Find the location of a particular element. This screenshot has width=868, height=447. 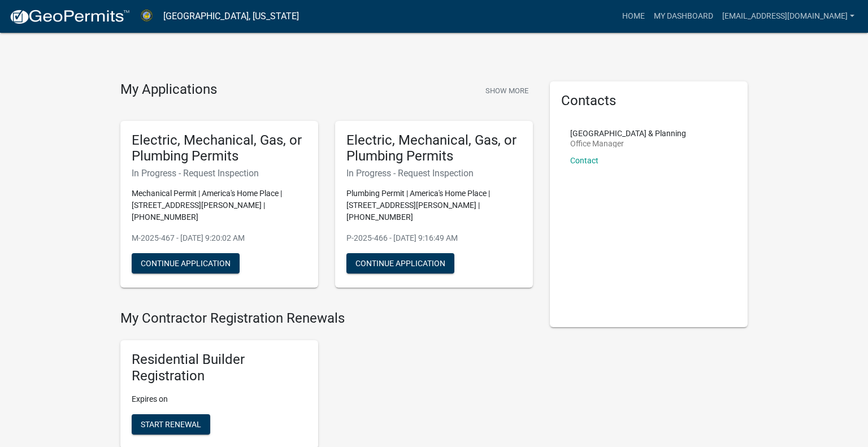

h5: Contacts is located at coordinates (649, 100).